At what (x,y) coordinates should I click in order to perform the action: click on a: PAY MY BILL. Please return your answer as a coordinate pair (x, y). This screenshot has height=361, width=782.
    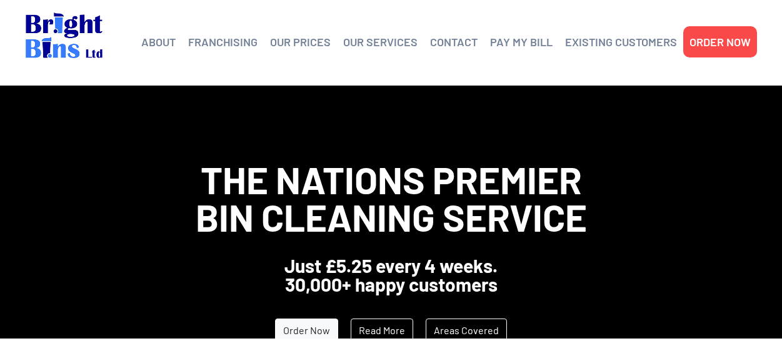
    Looking at the image, I should click on (521, 42).